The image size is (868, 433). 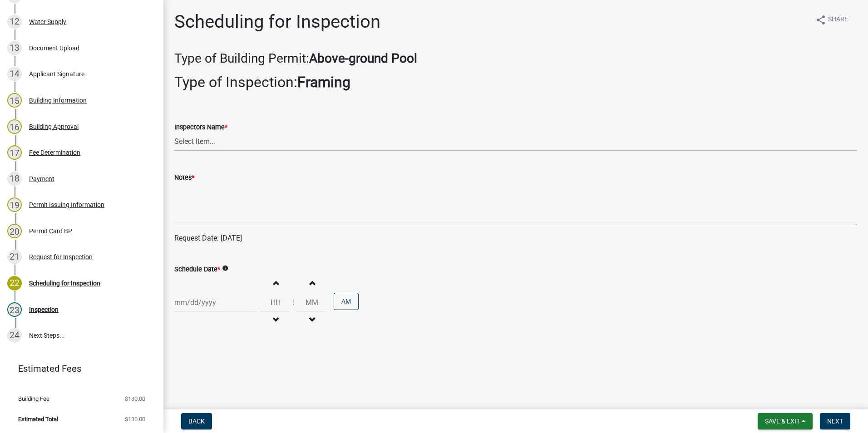 I want to click on button: Save & Exit, so click(x=784, y=421).